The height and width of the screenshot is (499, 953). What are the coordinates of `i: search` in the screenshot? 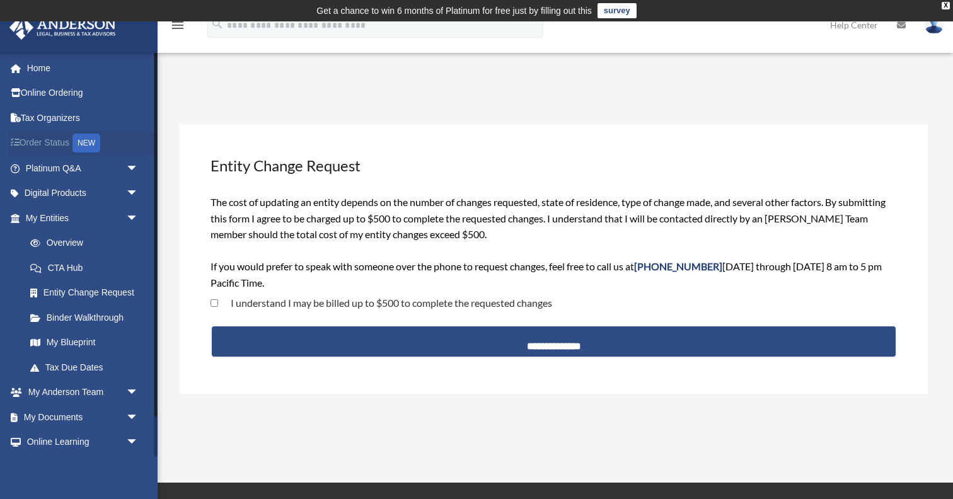 It's located at (217, 24).